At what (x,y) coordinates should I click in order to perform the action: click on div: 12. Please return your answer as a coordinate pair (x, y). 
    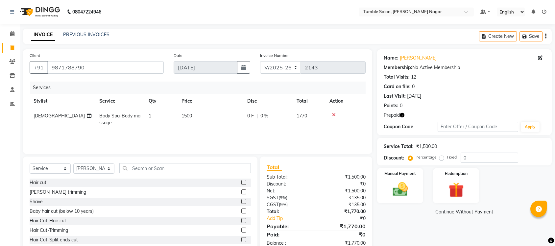
    Looking at the image, I should click on (414, 77).